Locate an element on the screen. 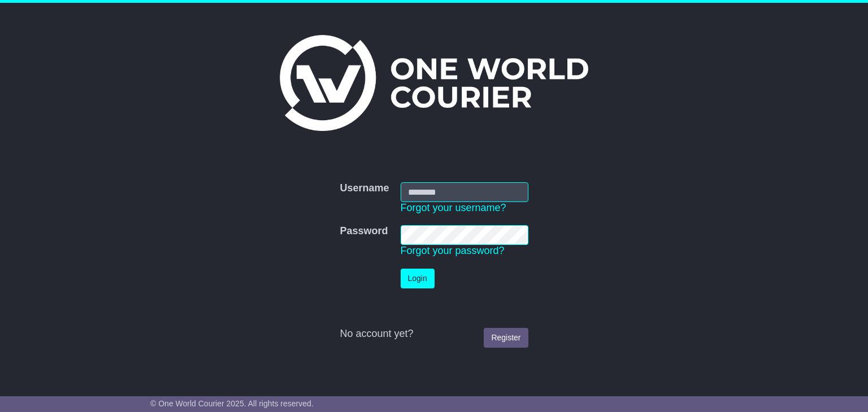 The image size is (868, 412). span: © One World Courier 2025. All rights reserved. is located at coordinates (232, 404).